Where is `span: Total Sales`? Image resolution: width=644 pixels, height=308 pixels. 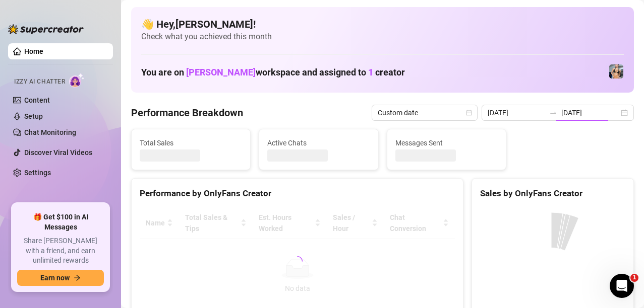 span: Total Sales is located at coordinates (190, 143).